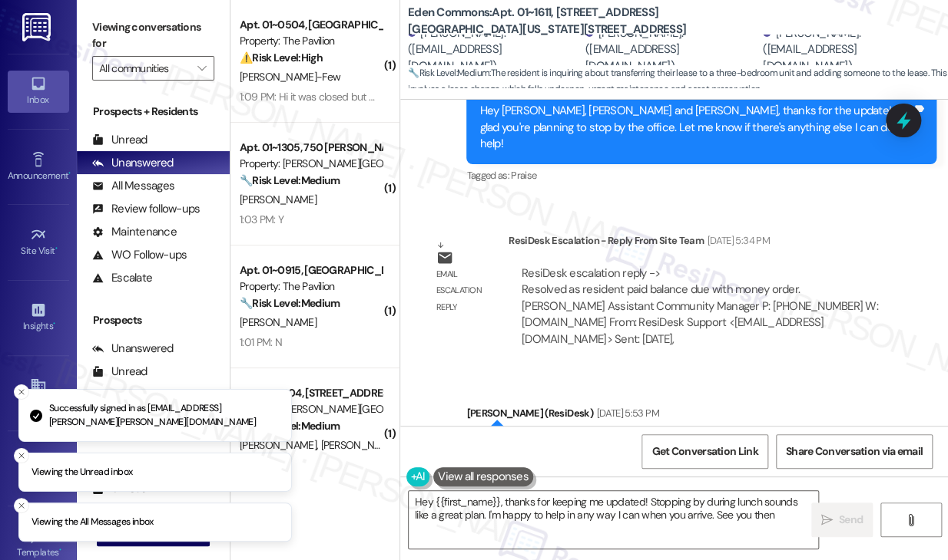 The height and width of the screenshot is (560, 948). What do you see at coordinates (122, 278) in the screenshot?
I see `div: Escalate` at bounding box center [122, 278].